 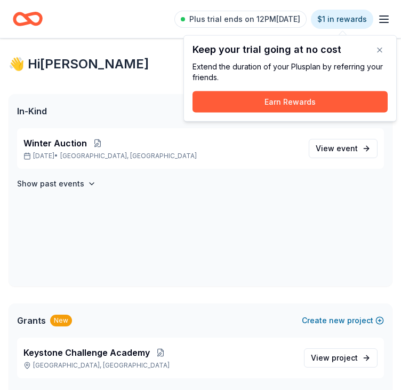 I want to click on a: $1 in rewards, so click(x=342, y=19).